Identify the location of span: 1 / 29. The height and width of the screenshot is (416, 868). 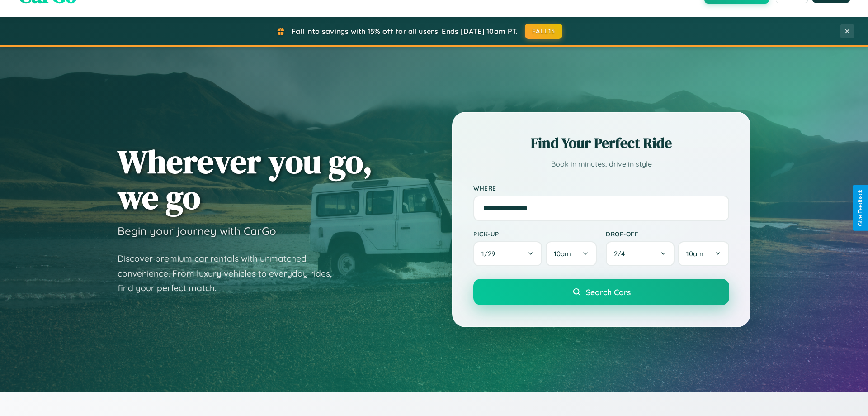
(490, 254).